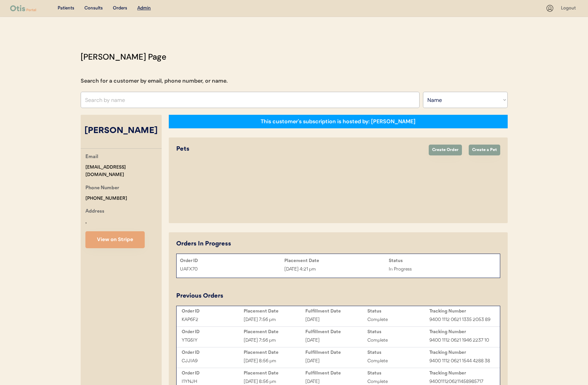  I want to click on div: Patients, so click(66, 9).